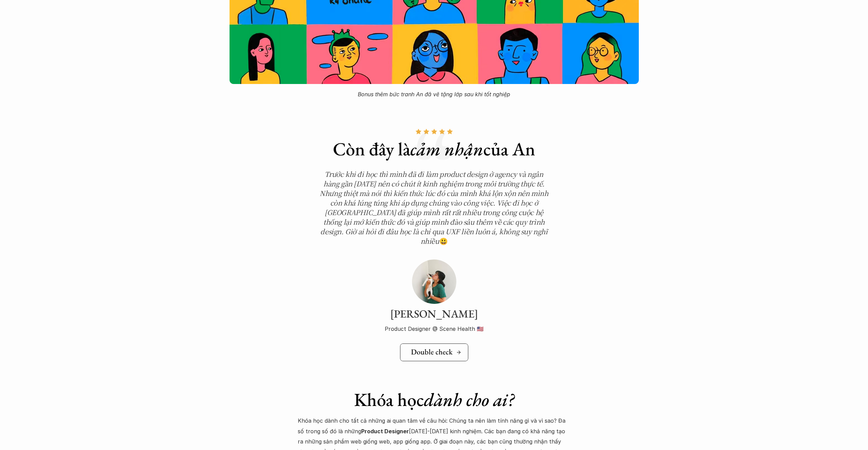  Describe the element at coordinates (434, 149) in the screenshot. I see `h1: Còn đây là của An` at that location.